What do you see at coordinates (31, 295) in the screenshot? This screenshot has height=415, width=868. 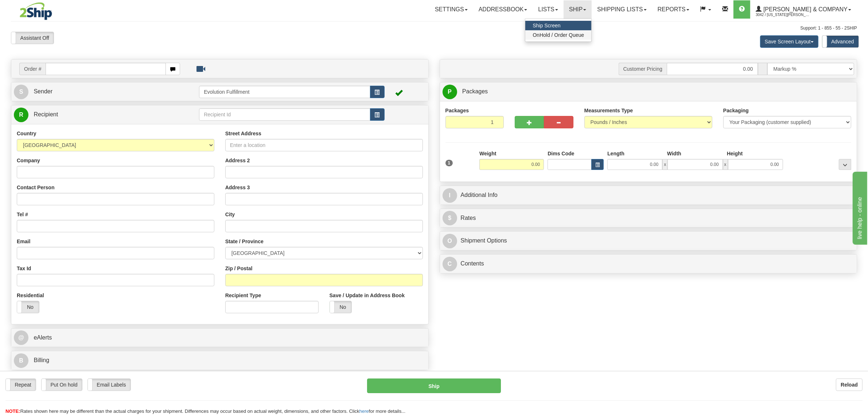 I see `label: Residential` at bounding box center [31, 295].